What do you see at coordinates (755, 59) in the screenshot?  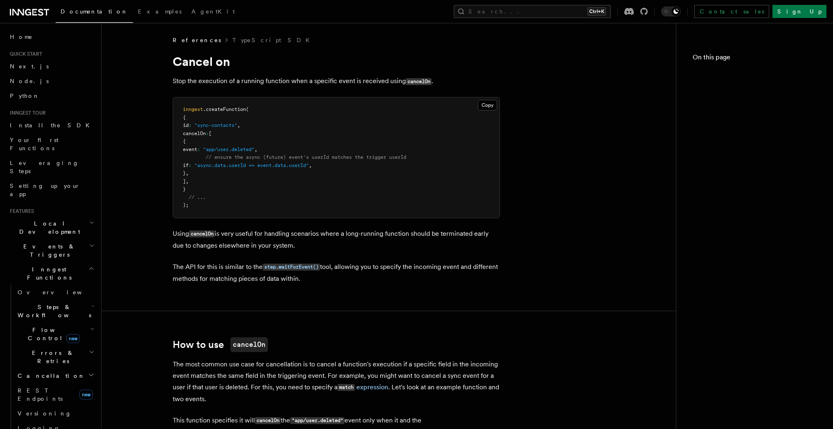 I see `h4: On this page` at bounding box center [755, 59].